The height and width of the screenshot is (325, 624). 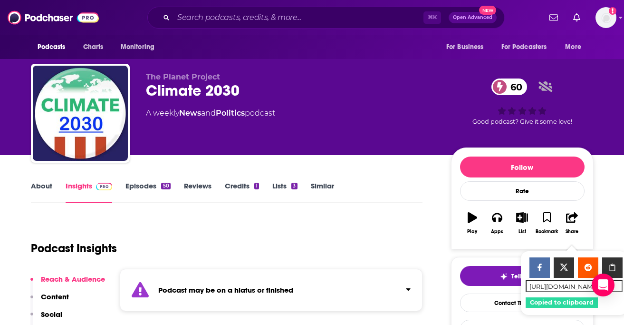 What do you see at coordinates (299, 18) in the screenshot?
I see `input: Search podcasts, credits, & more...` at bounding box center [299, 18].